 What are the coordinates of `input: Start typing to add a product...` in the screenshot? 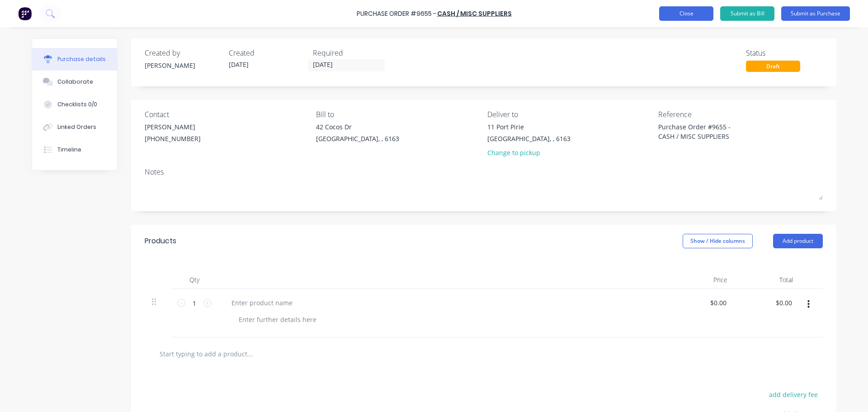 It's located at (249, 354).